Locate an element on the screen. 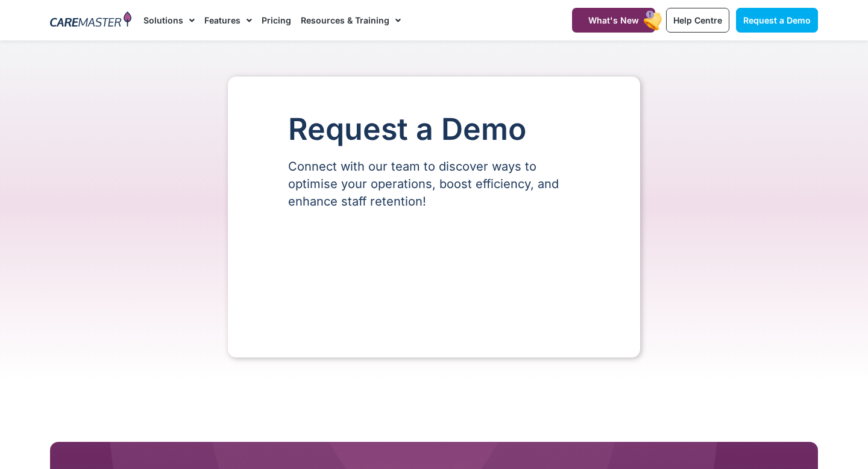 Image resolution: width=868 pixels, height=469 pixels. p: Connect with our team to discover ways to optimise your operations, boost efficiency, and enhance... is located at coordinates (434, 184).